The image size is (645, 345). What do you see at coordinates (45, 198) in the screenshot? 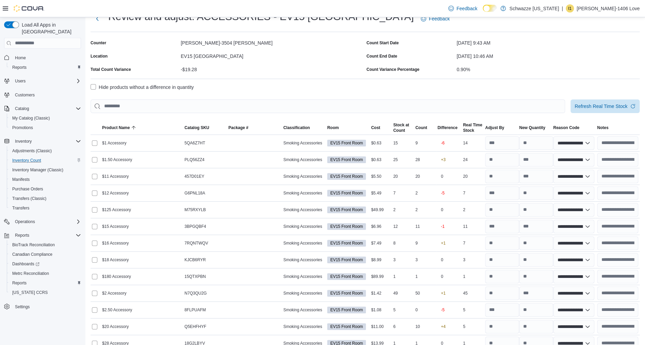
I see `button: Transfers (Classic)` at bounding box center [45, 198].